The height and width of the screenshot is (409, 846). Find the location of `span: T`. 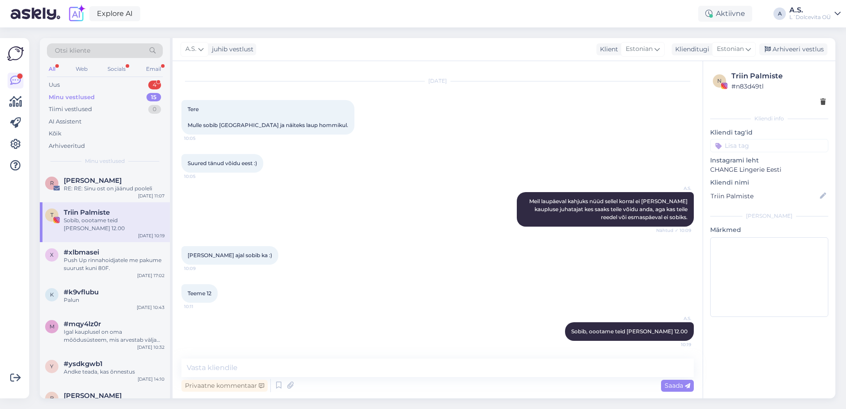

span: T is located at coordinates (52, 215).